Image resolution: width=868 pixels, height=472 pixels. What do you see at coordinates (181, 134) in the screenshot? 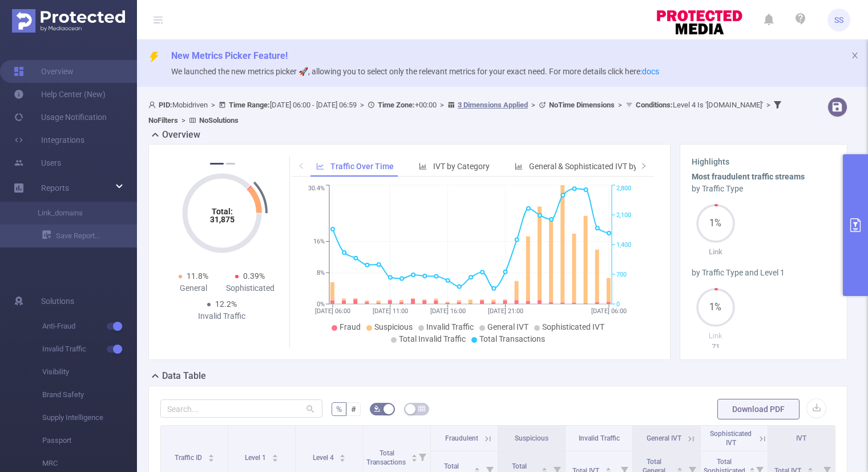
I see `h2: Overview` at bounding box center [181, 134].